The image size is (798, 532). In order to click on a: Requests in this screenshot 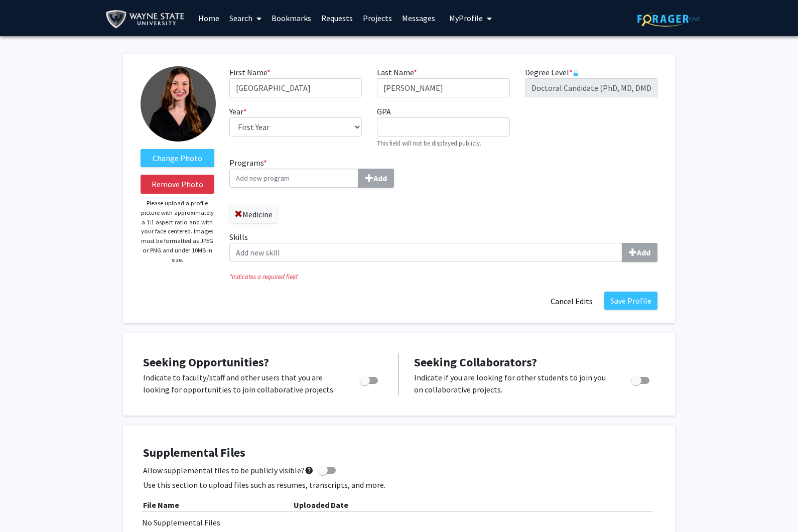, I will do `click(337, 18)`.